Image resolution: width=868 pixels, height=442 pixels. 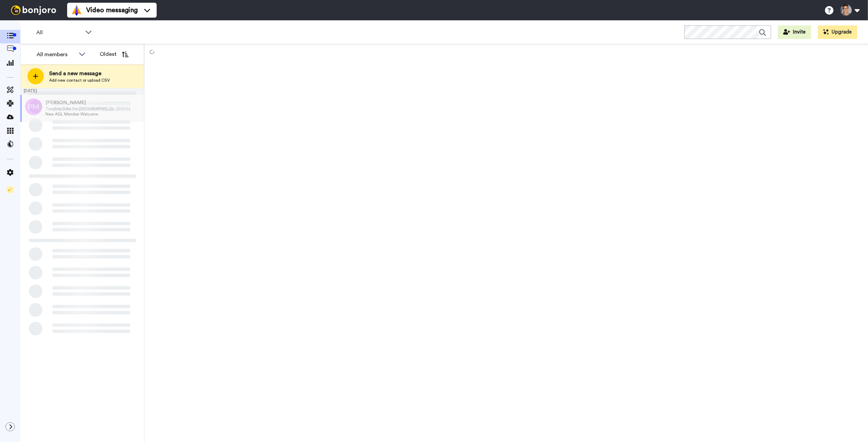 I want to click on span: Add new contact or upload CSV, so click(x=80, y=80).